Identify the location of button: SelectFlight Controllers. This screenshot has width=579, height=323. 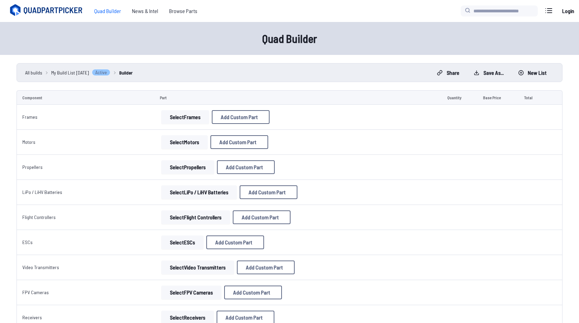
(196, 218).